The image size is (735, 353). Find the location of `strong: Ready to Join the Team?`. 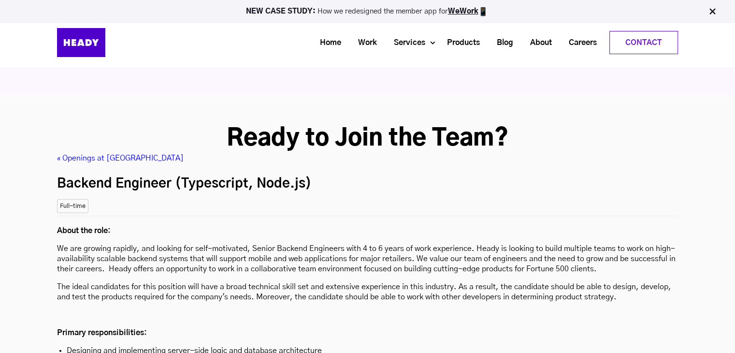

strong: Ready to Join the Team? is located at coordinates (367, 139).